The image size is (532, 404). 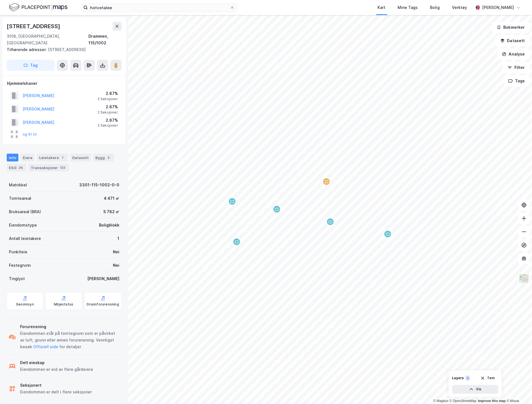 I want to click on div: Bygg, so click(x=104, y=158).